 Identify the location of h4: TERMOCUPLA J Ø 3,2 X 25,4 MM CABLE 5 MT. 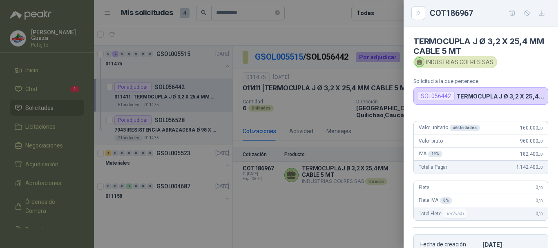
(480, 46).